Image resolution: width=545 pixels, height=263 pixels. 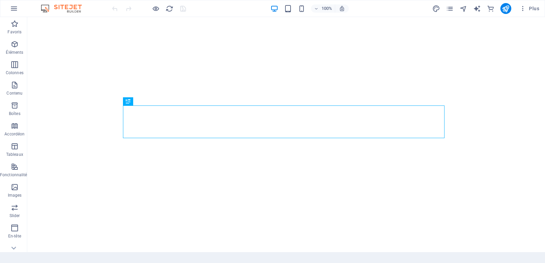 What do you see at coordinates (463, 9) in the screenshot?
I see `i: Navigateur` at bounding box center [463, 9].